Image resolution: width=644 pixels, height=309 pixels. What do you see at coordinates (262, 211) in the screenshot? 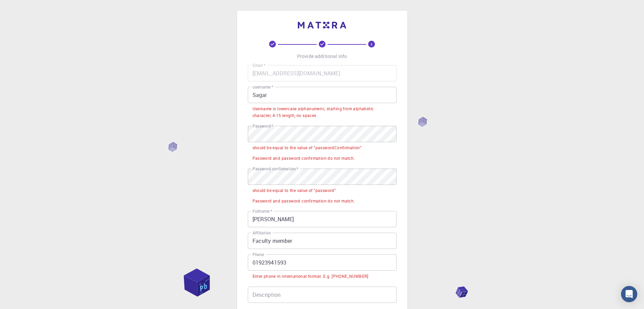
I see `label: Fullname` at bounding box center [262, 211].